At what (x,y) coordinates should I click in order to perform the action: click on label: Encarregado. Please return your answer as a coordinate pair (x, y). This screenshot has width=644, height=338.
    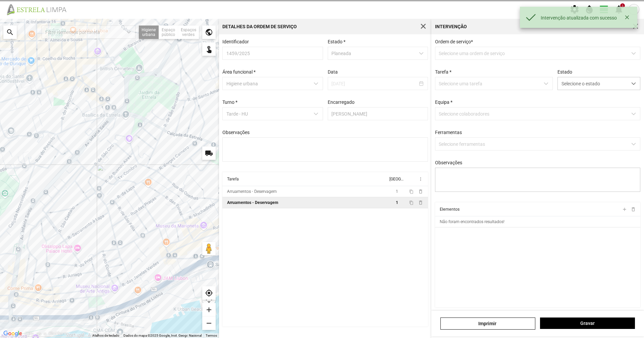
    Looking at the image, I should click on (341, 102).